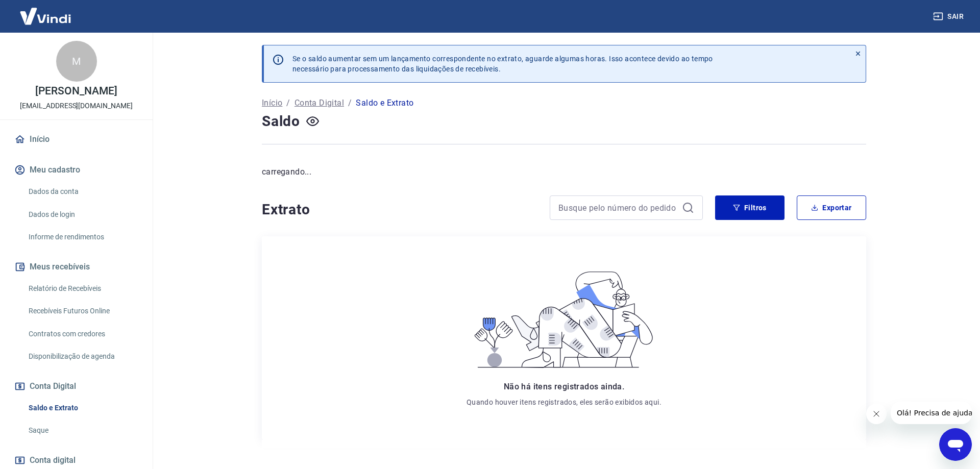 The image size is (980, 469). I want to click on input: Busque pelo número do pedido, so click(618, 207).